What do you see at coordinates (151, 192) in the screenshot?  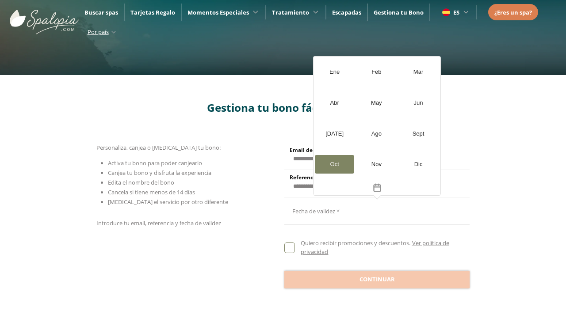 I see `span: Cancela si tiene menos de 14 días` at bounding box center [151, 192].